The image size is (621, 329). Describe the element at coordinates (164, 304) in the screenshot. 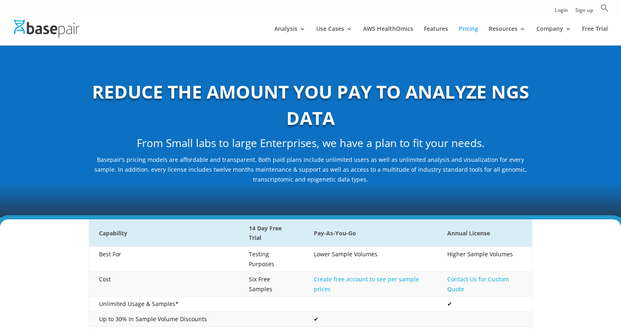

I see `td: Unlimited Usage & Samples*` at that location.